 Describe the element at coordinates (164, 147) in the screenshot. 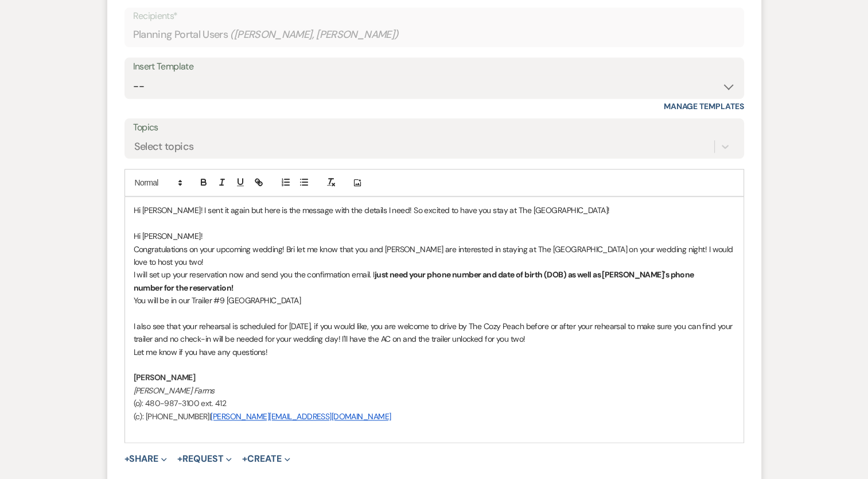

I see `div: Select topics` at that location.